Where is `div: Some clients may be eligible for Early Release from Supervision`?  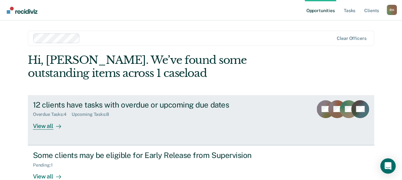 div: Some clients may be eligible for Early Release from Supervision is located at coordinates (145, 155).